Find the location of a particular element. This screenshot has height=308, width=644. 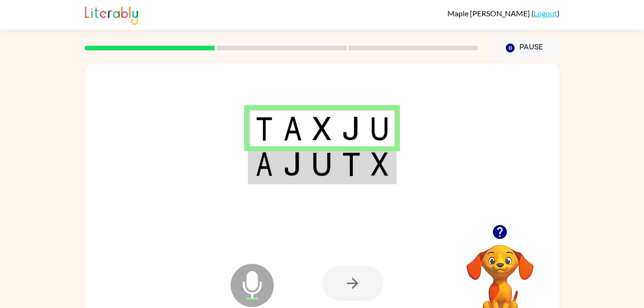

button: Pause is located at coordinates (525, 48).